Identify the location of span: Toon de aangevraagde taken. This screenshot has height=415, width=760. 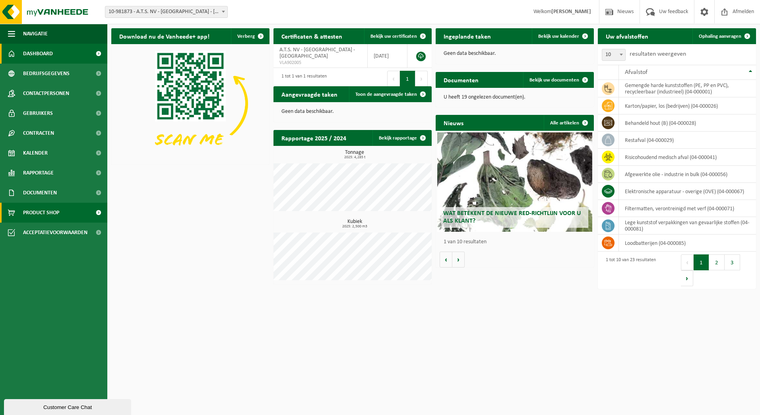
(386, 94).